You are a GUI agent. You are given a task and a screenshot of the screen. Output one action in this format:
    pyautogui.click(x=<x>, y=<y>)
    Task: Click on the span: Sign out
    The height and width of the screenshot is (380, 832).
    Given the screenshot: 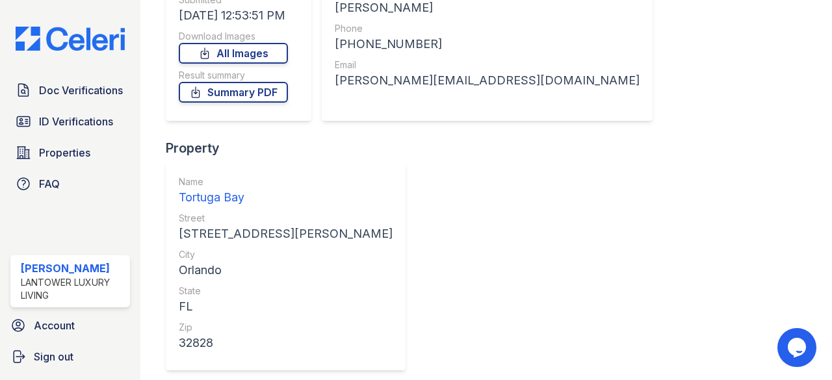 What is the action you would take?
    pyautogui.click(x=53, y=357)
    